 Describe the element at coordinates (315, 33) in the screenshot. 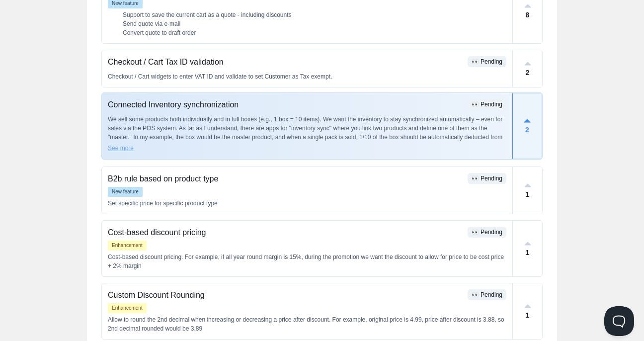

I see `li: Convert quote to draft order` at that location.